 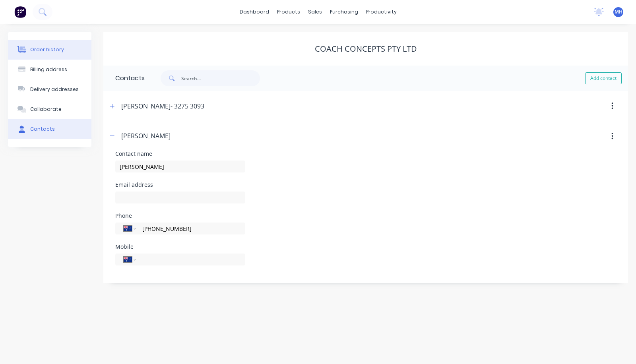 I want to click on button: Delivery addresses, so click(x=50, y=89).